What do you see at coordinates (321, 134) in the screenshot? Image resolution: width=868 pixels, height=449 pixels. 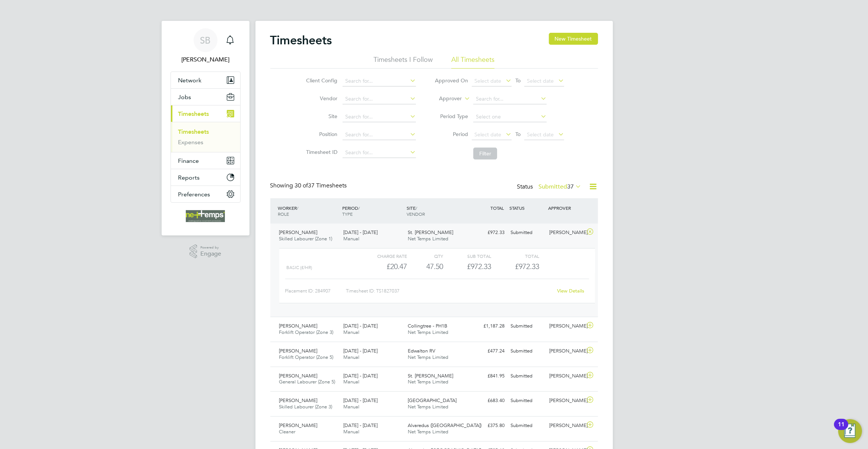 I see `label: Position` at bounding box center [321, 134].